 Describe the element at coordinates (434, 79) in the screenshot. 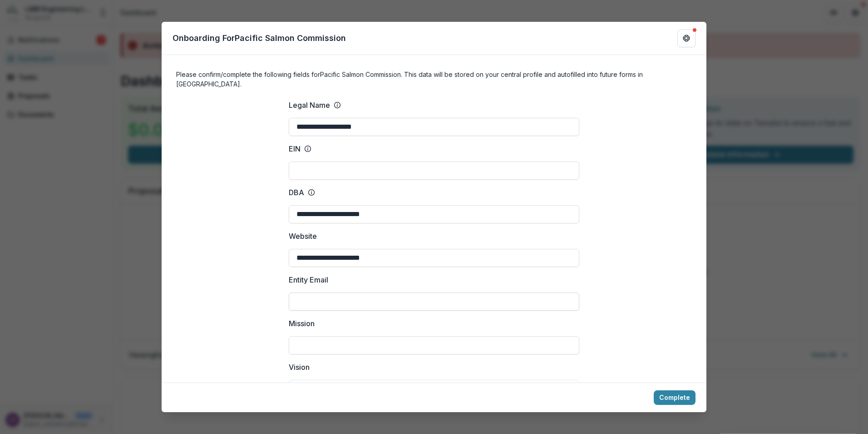

I see `h4: Please confirm/complete the following fields for Pacific Salmon Commission . This data will be st...` at that location.